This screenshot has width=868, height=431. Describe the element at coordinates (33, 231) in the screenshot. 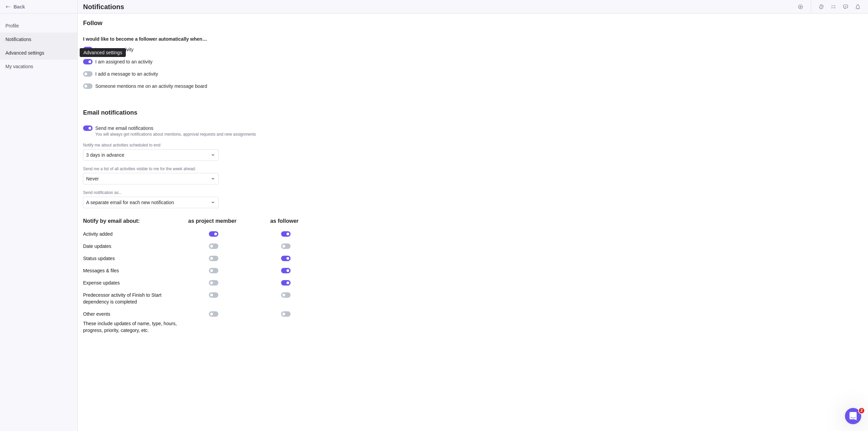

I see `span: Home` at that location.